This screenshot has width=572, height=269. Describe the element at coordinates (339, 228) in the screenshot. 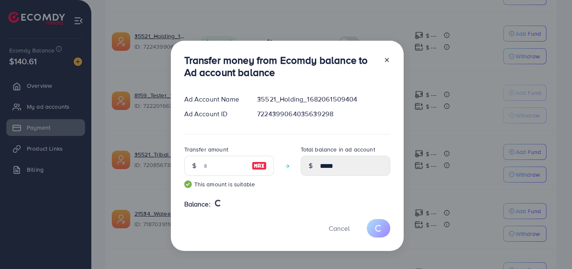

I see `button: Cancel` at that location.